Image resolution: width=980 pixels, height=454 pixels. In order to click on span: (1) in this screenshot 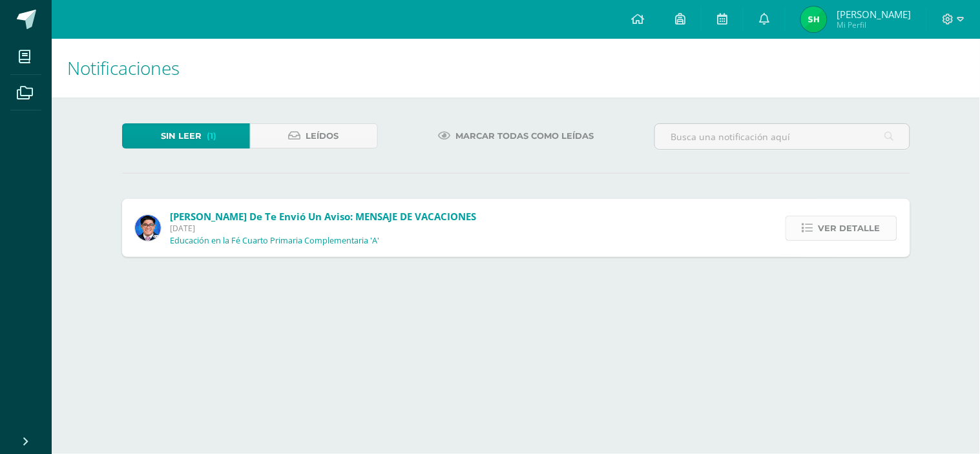, I will do `click(212, 135)`.